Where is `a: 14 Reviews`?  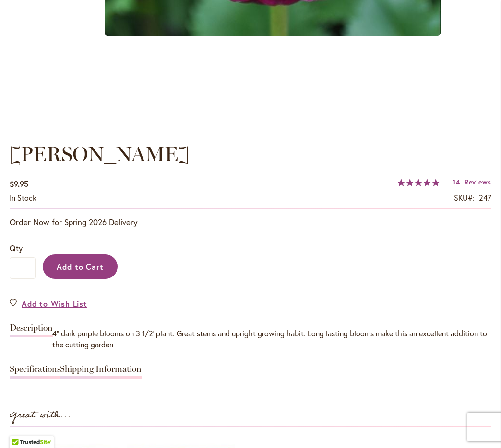
a: 14 Reviews is located at coordinates (472, 182).